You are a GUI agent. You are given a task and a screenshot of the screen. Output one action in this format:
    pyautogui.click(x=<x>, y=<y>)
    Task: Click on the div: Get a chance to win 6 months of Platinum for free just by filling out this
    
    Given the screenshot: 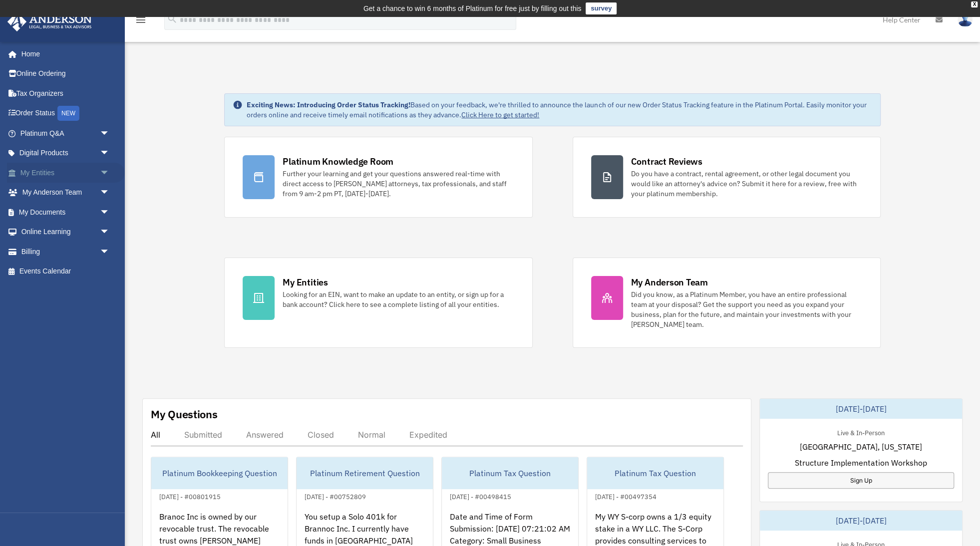 What is the action you would take?
    pyautogui.click(x=472, y=9)
    